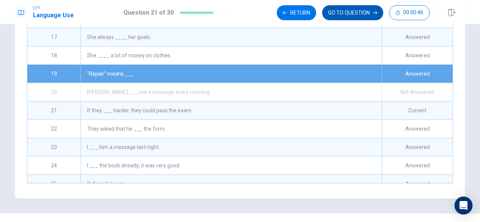 This screenshot has width=480, height=222. Describe the element at coordinates (231, 129) in the screenshot. I see `div: They asked that he ___ the form.` at that location.